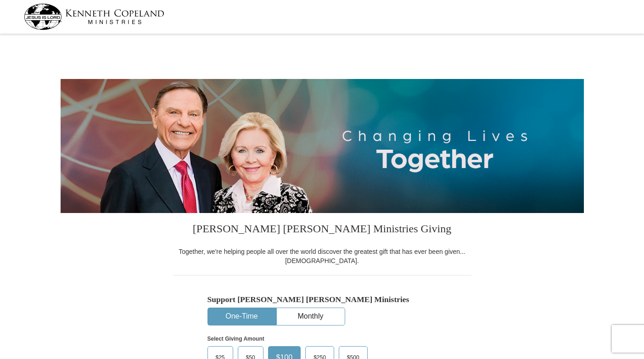 The height and width of the screenshot is (359, 644). I want to click on div: Together, we're helping people all over the world discover the greatest gift that has ever been g..., so click(322, 257).